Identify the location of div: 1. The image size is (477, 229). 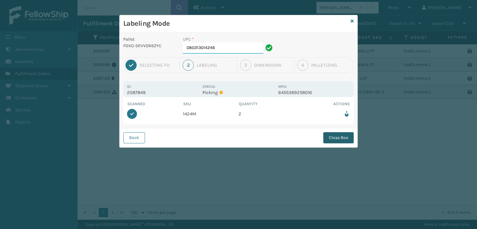
(131, 65).